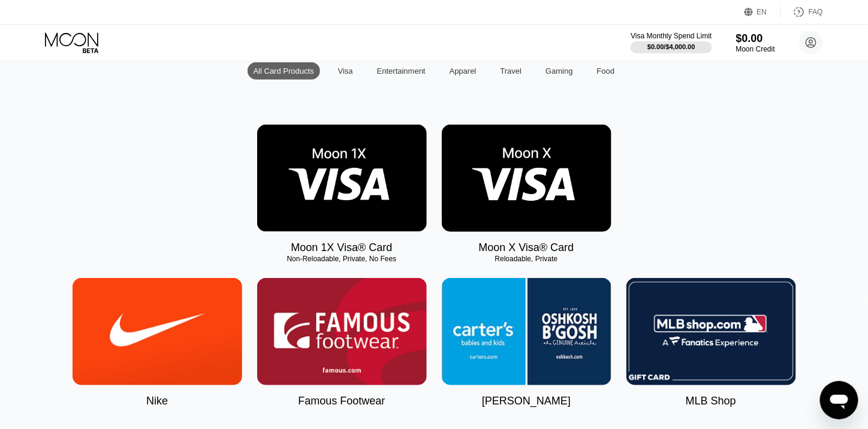 The image size is (868, 429). Describe the element at coordinates (341, 248) in the screenshot. I see `div: Moon 1X Visa® Card` at that location.